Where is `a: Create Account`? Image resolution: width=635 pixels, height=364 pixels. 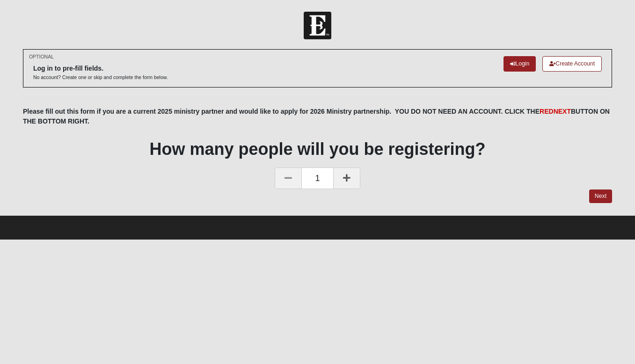 a: Create Account is located at coordinates (572, 64).